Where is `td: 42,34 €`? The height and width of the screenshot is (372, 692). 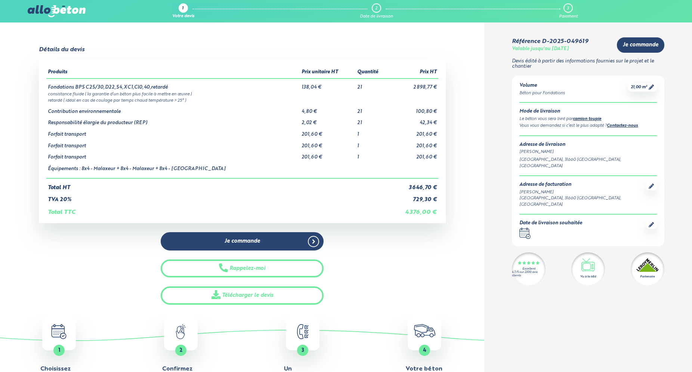
td: 42,34 € is located at coordinates (414, 120).